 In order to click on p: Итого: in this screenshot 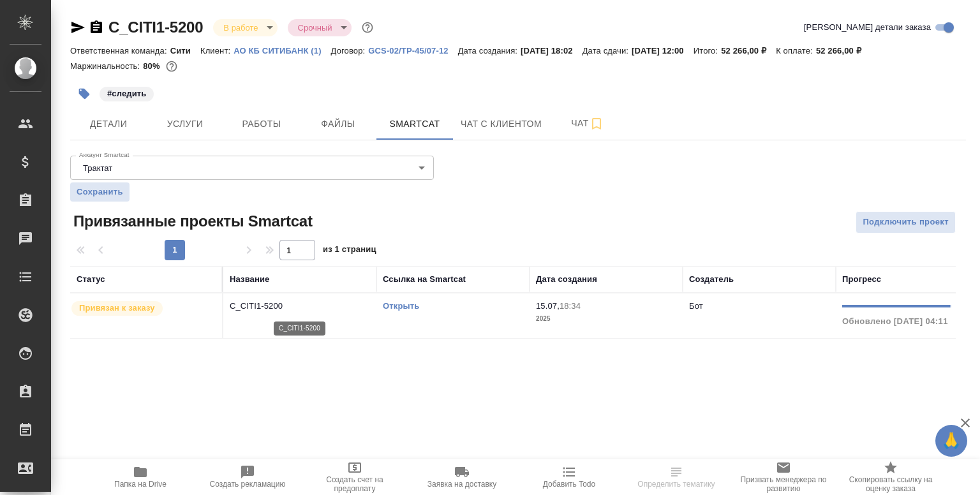, I will do `click(707, 51)`.